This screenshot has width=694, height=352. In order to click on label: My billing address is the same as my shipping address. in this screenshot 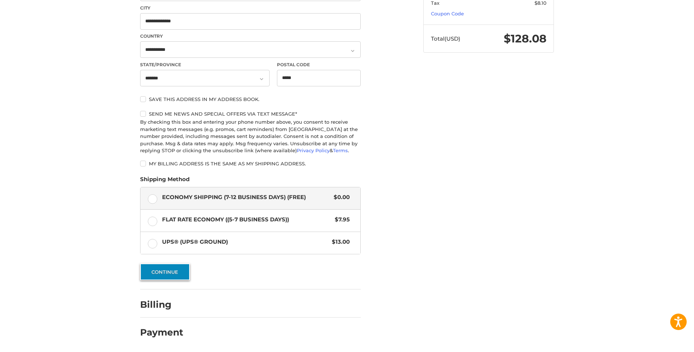, I will do `click(250, 163)`.